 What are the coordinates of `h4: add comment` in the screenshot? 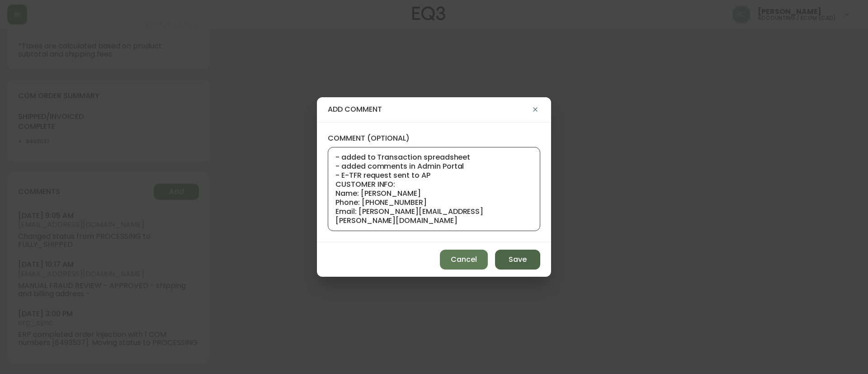 It's located at (429, 110).